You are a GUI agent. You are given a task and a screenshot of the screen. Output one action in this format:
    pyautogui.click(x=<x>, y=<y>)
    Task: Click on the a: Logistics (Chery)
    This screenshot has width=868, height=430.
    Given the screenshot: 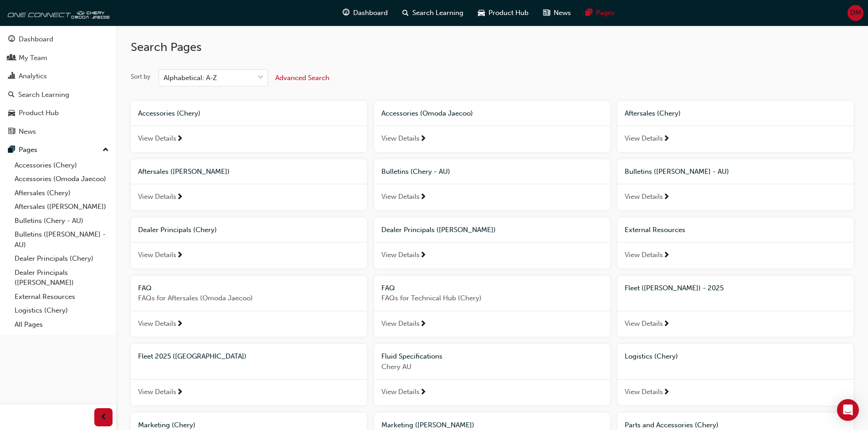 What is the action you would take?
    pyautogui.click(x=61, y=311)
    